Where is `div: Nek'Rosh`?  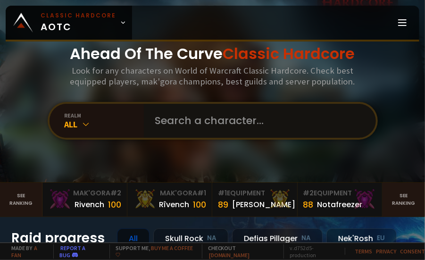 div: Nek'Rosh is located at coordinates (361, 238).